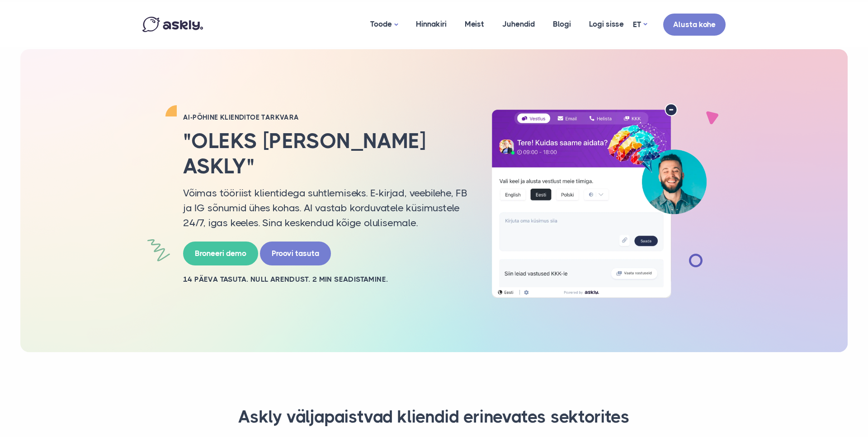  Describe the element at coordinates (434, 417) in the screenshot. I see `h3: Askly väljapaistvad kliendid erinevates sektorites` at that location.